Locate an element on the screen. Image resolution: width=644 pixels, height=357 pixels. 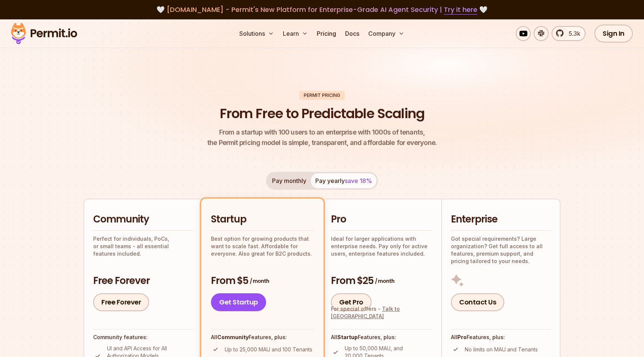
h4: Community features: is located at coordinates (144, 337).